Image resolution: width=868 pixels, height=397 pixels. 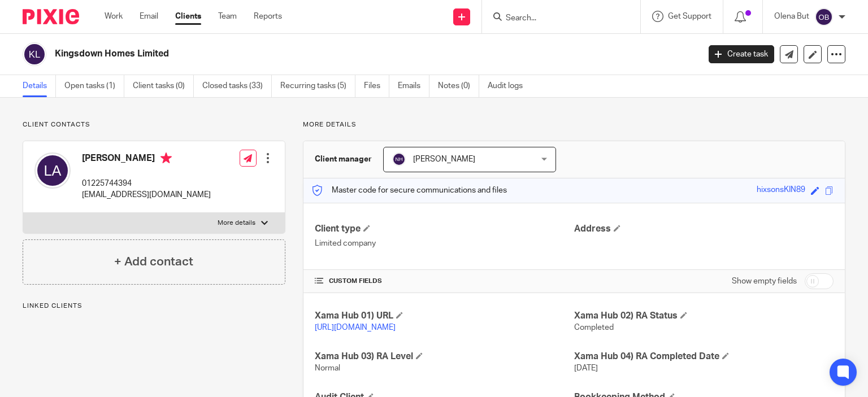 I want to click on a: Audit logs, so click(x=509, y=86).